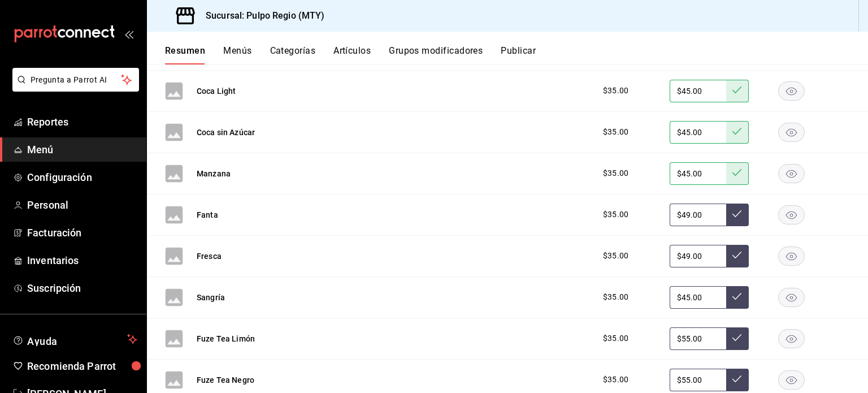  I want to click on button: open_drawer_menu, so click(129, 34).